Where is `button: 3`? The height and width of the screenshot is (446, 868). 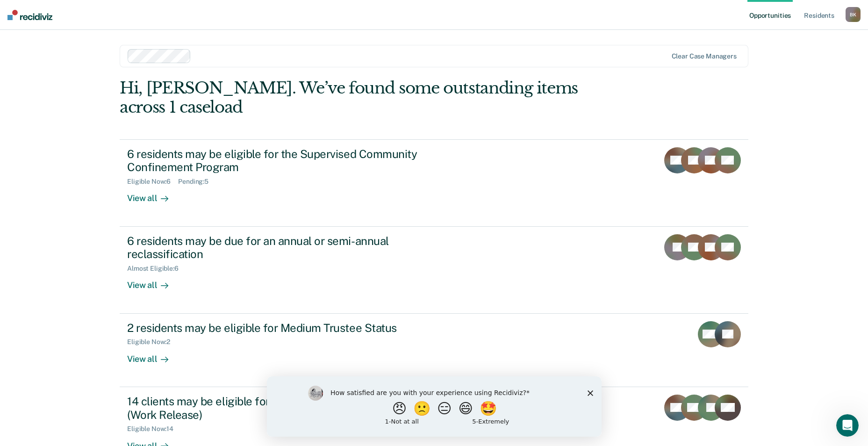 button: 3 is located at coordinates (178, 32).